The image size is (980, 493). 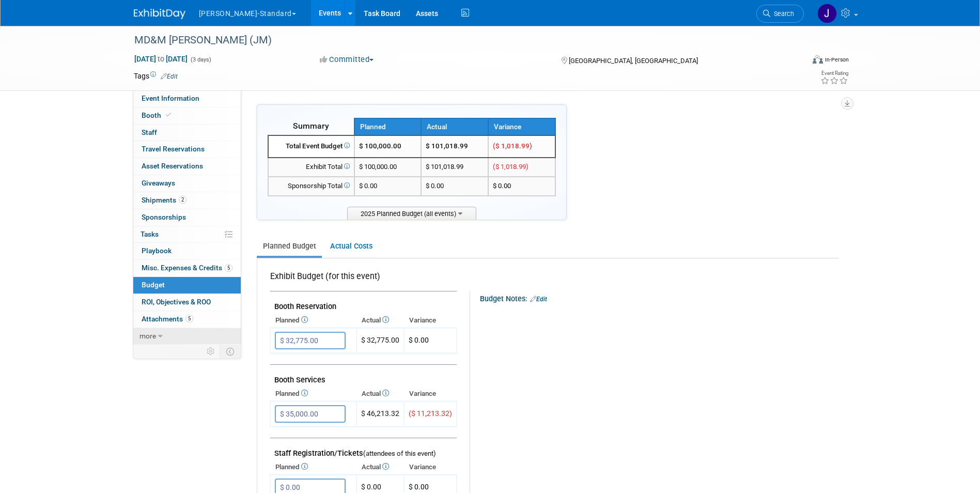 I want to click on a: Travel Reservations, so click(x=187, y=149).